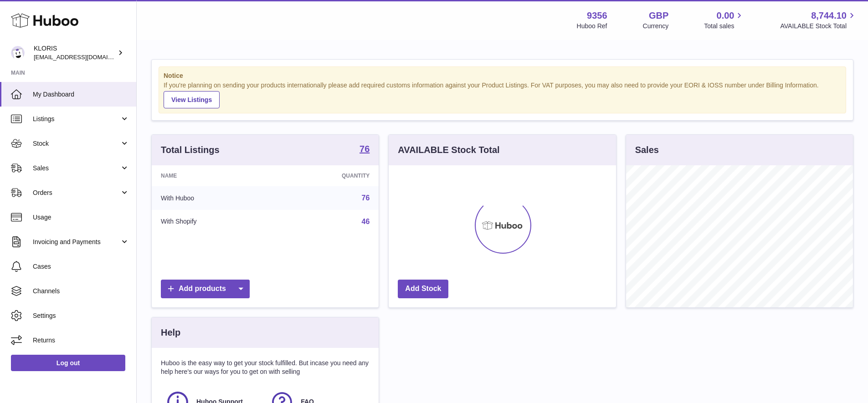  What do you see at coordinates (76, 119) in the screenshot?
I see `span: Listings` at bounding box center [76, 119].